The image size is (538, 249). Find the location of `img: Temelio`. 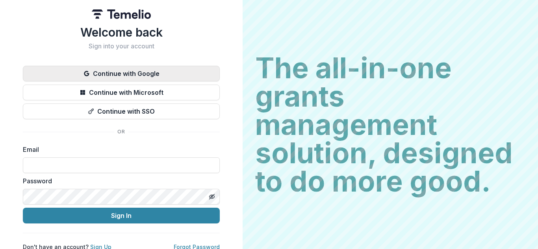

img: Temelio is located at coordinates (121, 14).